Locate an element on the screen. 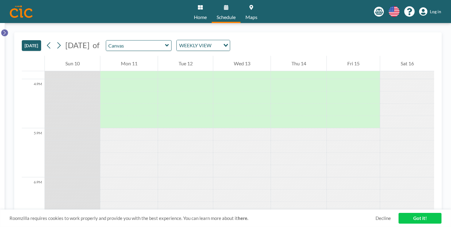 The height and width of the screenshot is (227, 451). span: Log in is located at coordinates (435, 12).